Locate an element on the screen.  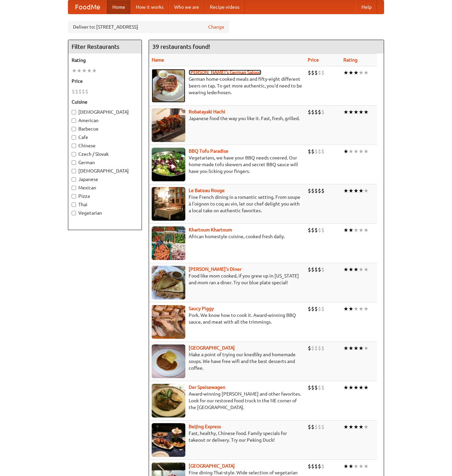
a: Recipe videos is located at coordinates (225, 7).